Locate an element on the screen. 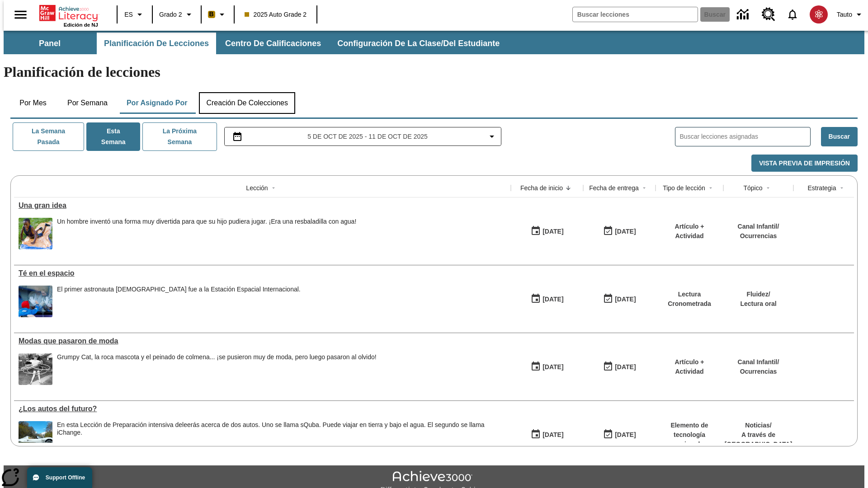  button: Support Offline is located at coordinates (60, 478).